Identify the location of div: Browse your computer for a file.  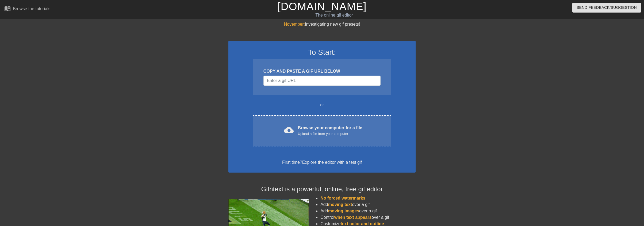
(330, 131).